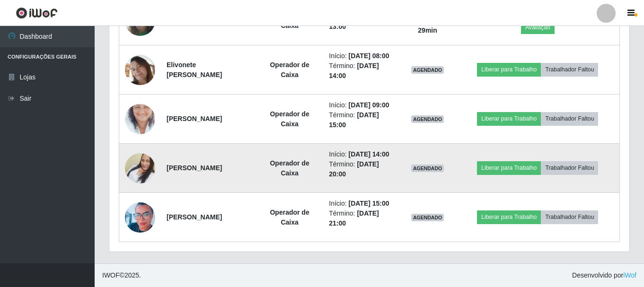 The image size is (644, 287). Describe the element at coordinates (140, 217) in the screenshot. I see `img: 1650895174401.jpeg` at that location.